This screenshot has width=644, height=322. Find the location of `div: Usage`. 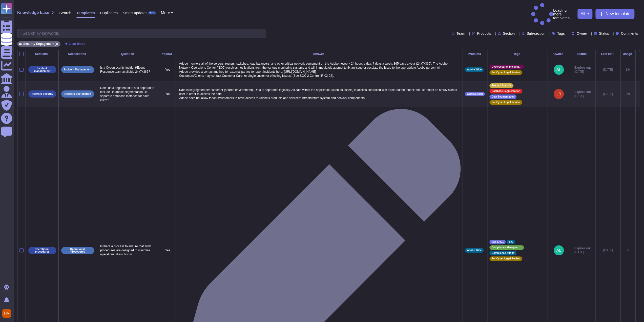

div: Usage is located at coordinates (628, 54).